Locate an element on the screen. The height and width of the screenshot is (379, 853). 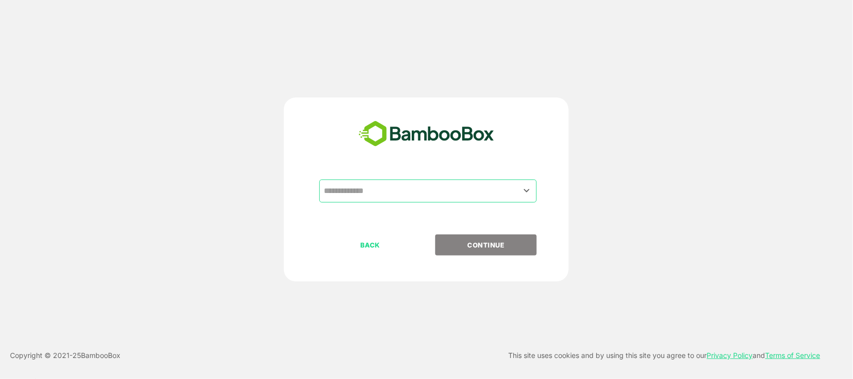
p: Copyright © 2021- 25 BambooBox is located at coordinates (65, 355).